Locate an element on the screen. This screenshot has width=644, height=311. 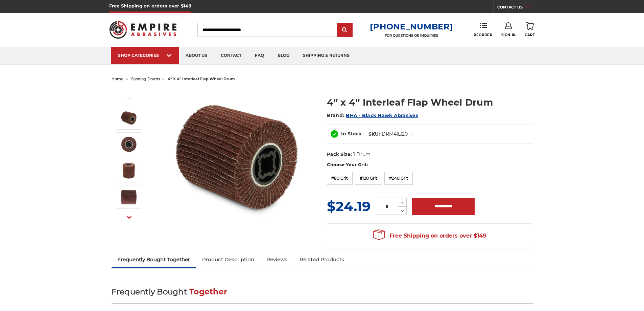
span: home is located at coordinates (117, 79).